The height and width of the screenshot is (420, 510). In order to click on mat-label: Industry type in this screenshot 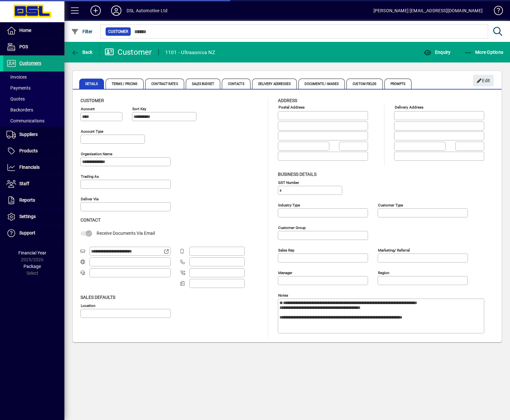, I will do `click(289, 205)`.